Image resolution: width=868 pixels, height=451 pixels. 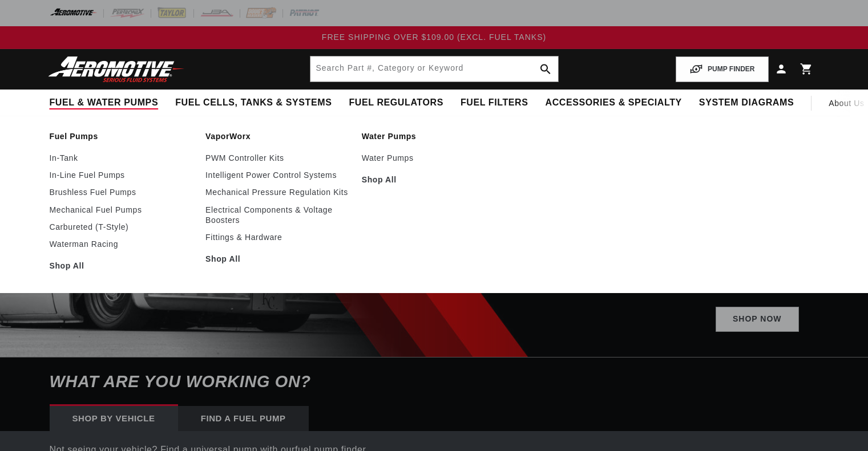 I want to click on img: Aeromotive, so click(x=117, y=69).